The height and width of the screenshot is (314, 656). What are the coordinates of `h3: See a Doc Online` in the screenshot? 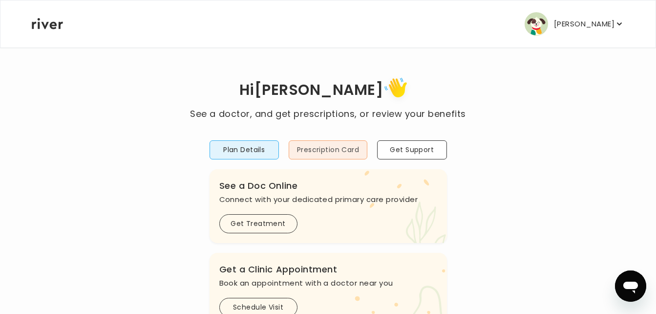 It's located at (328, 186).